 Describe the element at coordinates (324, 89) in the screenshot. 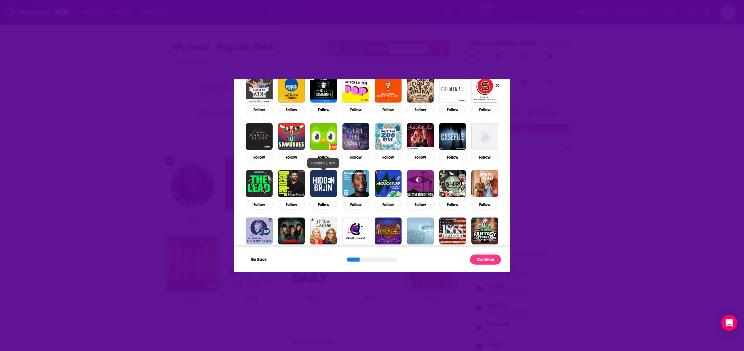

I see `a: The Bill Simmons Podcast` at that location.